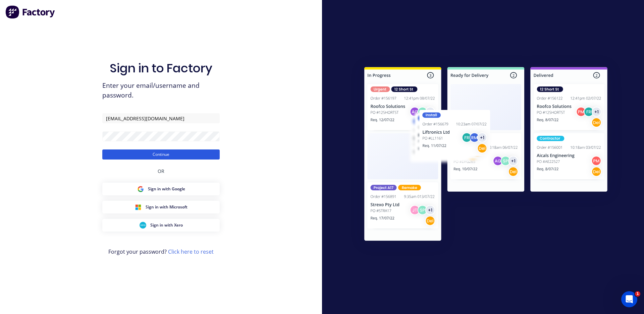 Image resolution: width=644 pixels, height=314 pixels. I want to click on input: Email/Username, so click(161, 118).